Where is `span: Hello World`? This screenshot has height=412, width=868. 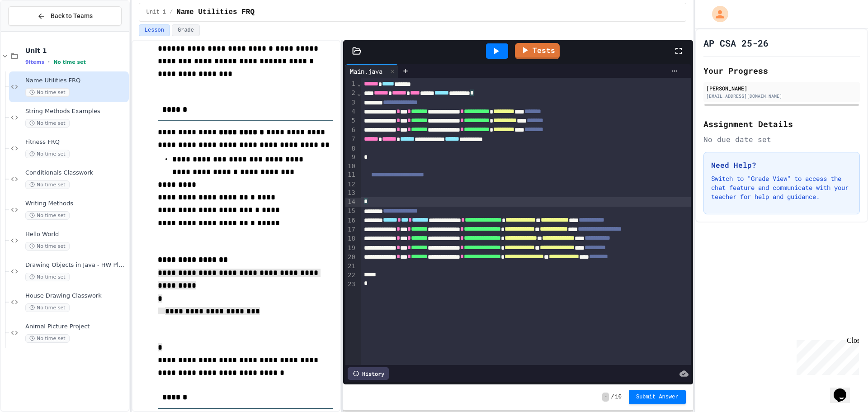 span: Hello World is located at coordinates (76, 234).